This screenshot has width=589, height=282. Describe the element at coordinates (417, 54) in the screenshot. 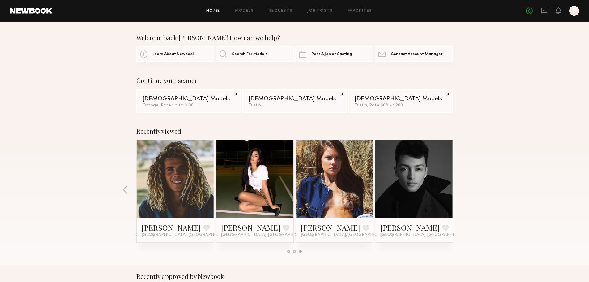

I see `span: Contact Account Manager` at that location.